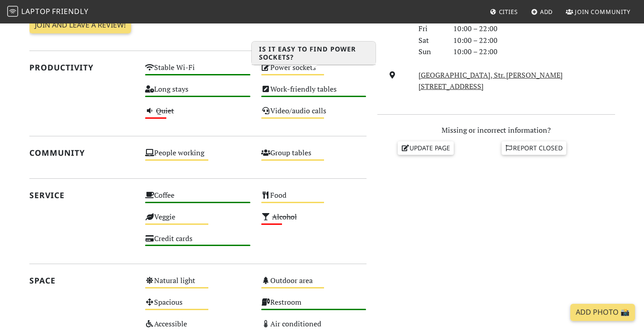 Image resolution: width=644 pixels, height=330 pixels. Describe the element at coordinates (80, 25) in the screenshot. I see `a: Join and leave a review!` at that location.